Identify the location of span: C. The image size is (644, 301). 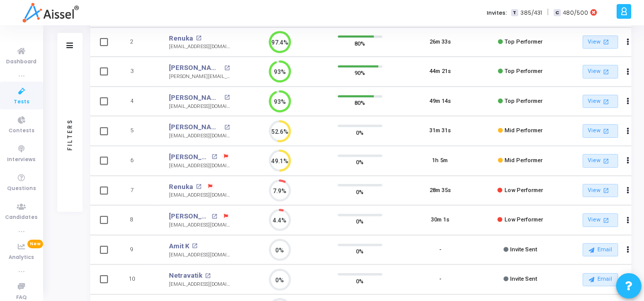
(557, 13).